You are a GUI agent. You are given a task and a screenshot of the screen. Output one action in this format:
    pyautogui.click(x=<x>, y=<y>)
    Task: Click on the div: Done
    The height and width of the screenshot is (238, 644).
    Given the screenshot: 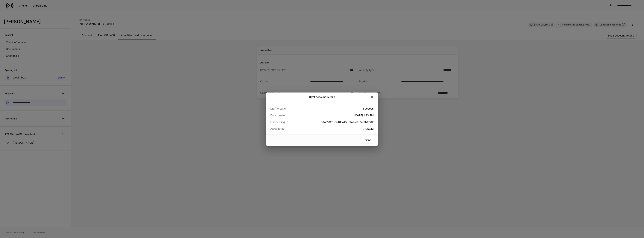 What is the action you would take?
    pyautogui.click(x=368, y=140)
    